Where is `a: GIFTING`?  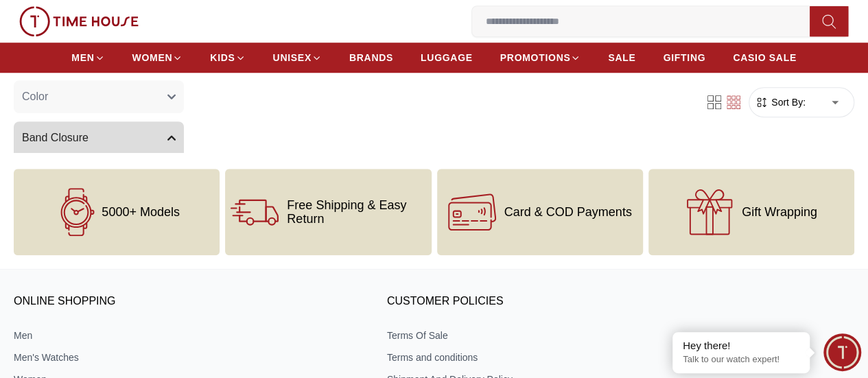
a: GIFTING is located at coordinates (684, 58).